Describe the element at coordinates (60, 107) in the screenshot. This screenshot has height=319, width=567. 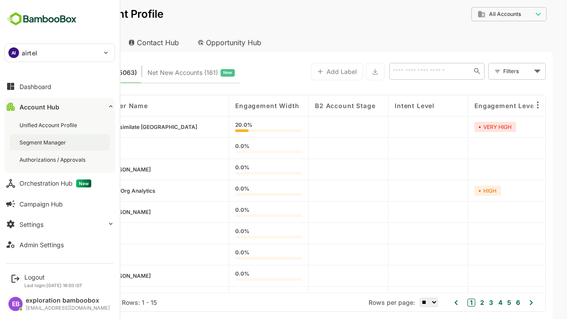
I see `button: Account Hub` at that location.